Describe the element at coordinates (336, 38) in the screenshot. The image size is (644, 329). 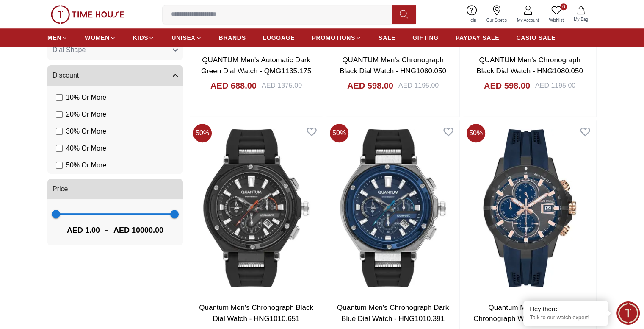
I see `a: PROMOTIONS` at that location.